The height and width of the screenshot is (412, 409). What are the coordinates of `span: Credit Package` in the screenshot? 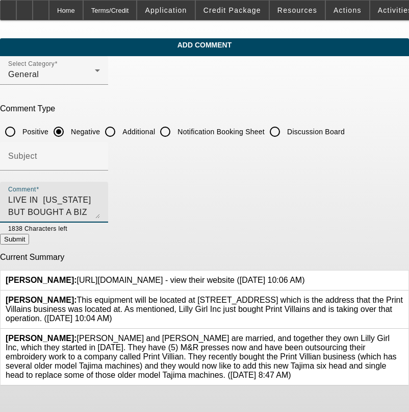 It's located at (232, 10).